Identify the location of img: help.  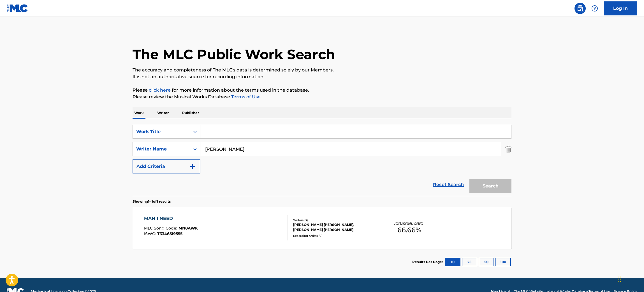
(595, 8).